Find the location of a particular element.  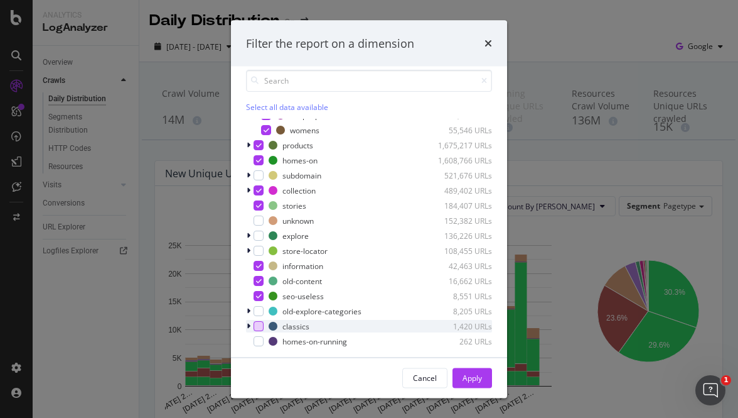

div: information is located at coordinates (303, 266).